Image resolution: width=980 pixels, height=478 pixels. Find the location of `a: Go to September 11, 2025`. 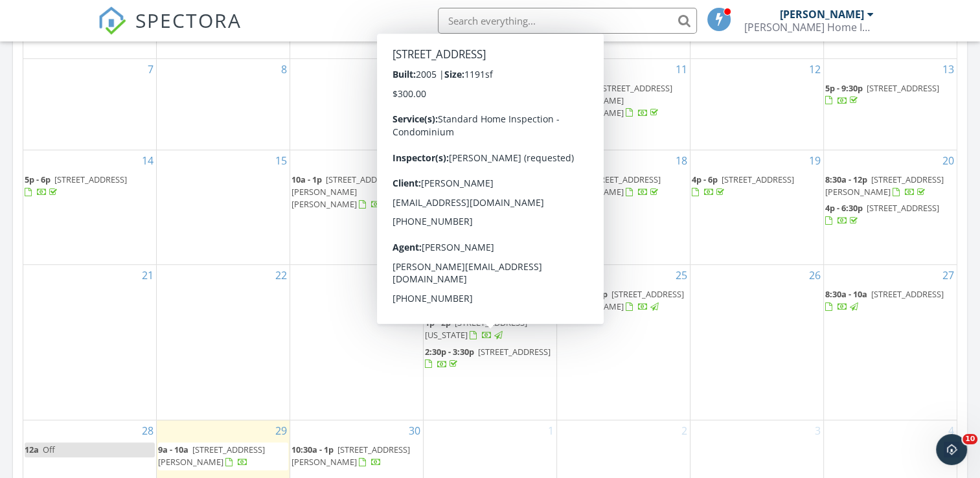

a: Go to September 11, 2025 is located at coordinates (682, 69).